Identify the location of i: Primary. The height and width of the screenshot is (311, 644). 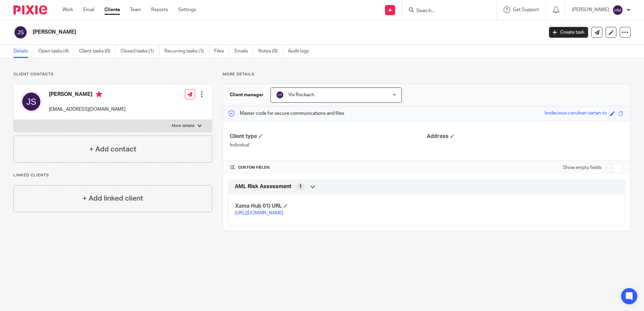
(99, 94).